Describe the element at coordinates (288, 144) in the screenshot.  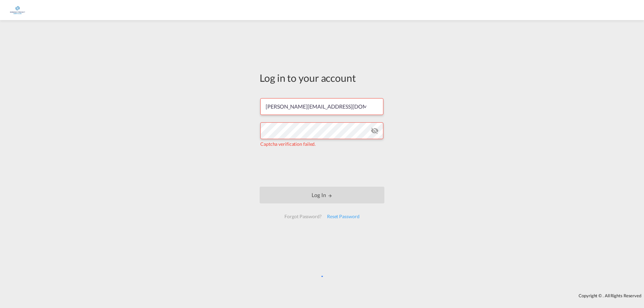
I see `span: Captcha verification failed.` at that location.